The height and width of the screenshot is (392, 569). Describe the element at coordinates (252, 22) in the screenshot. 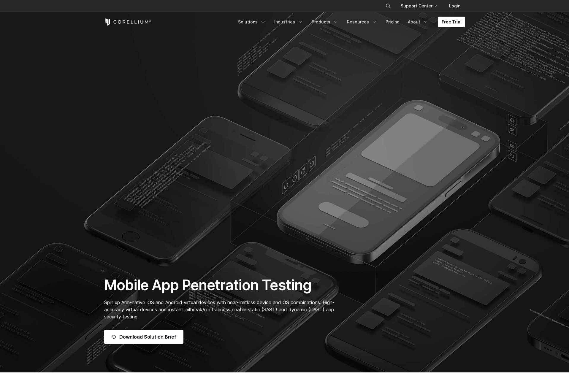

I see `a: Solutions` at that location.